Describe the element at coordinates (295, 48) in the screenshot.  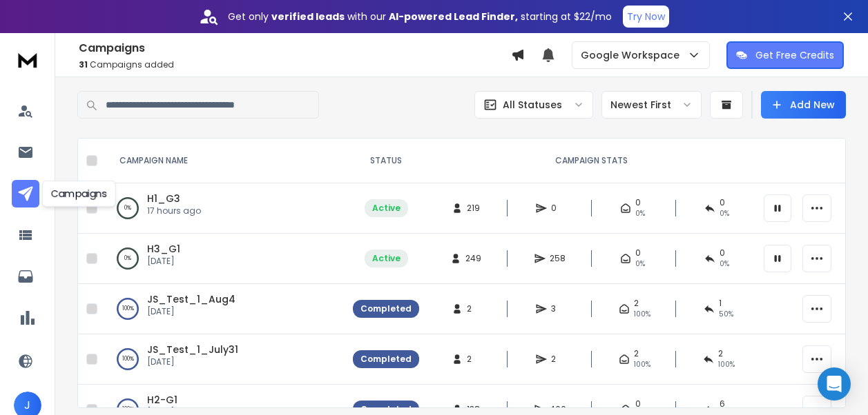
I see `h1: Campaigns` at that location.